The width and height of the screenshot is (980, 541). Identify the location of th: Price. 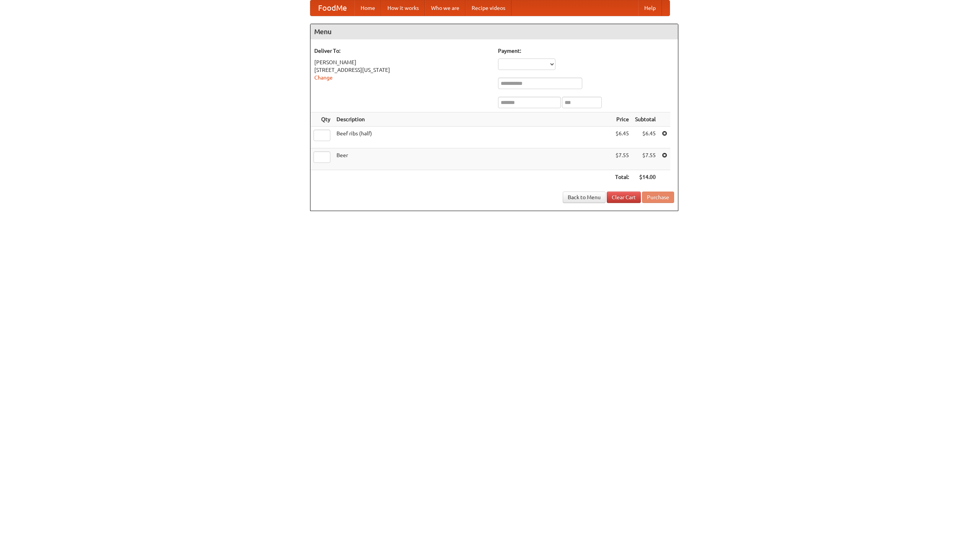
(622, 119).